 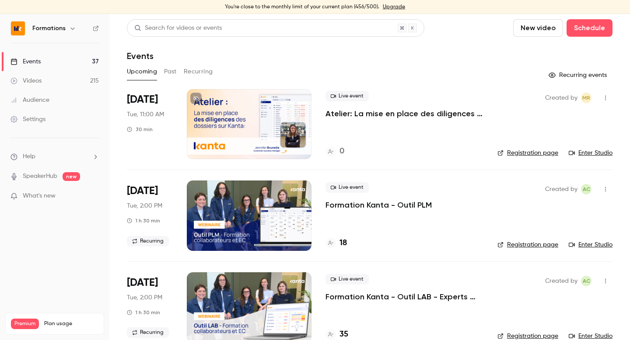 I want to click on div: Events, so click(x=25, y=62).